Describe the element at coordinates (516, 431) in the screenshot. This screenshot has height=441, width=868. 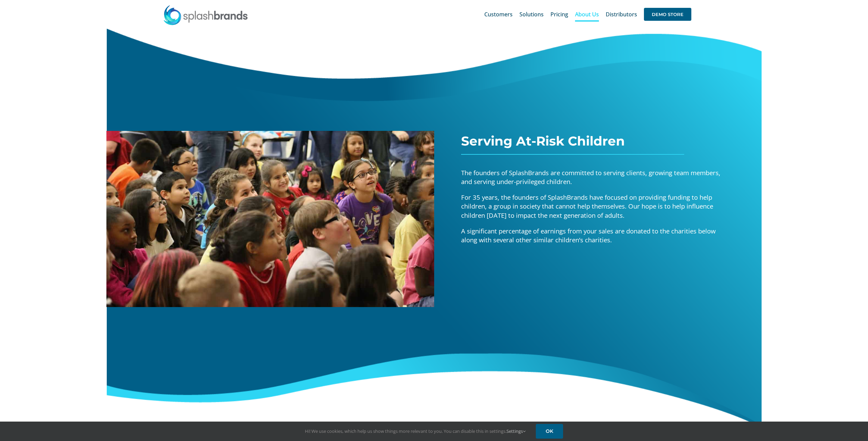
I see `a: Settings` at that location.